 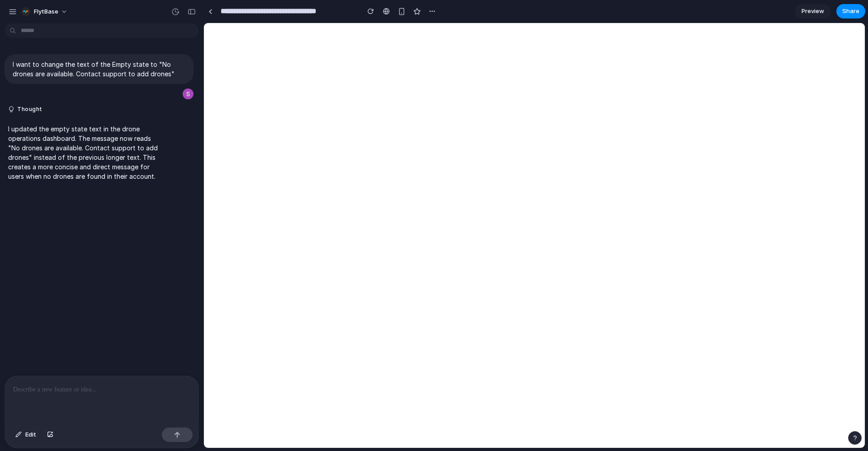 I want to click on span: Preview, so click(x=813, y=11).